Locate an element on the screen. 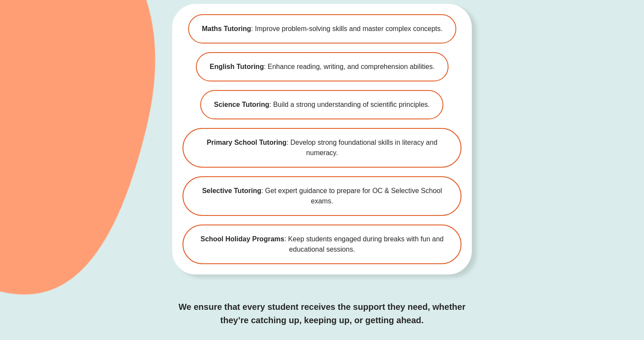  a: Primary School Tutoring: Develop strong foundational skills in literacy and numeracy. is located at coordinates (322, 148).